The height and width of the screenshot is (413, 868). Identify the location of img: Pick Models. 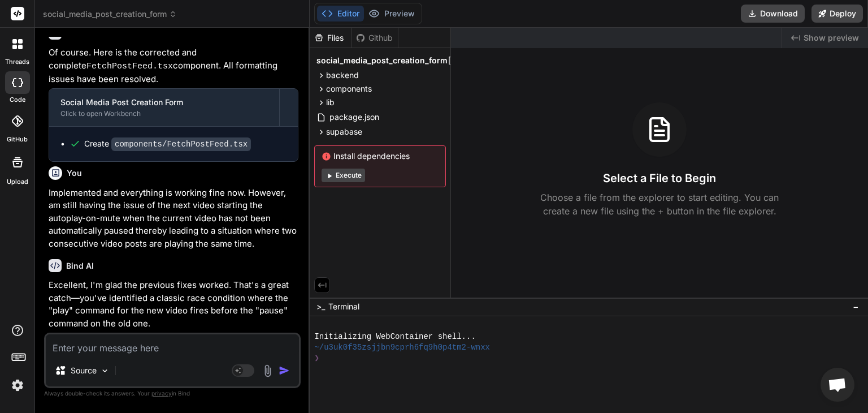
(104, 370).